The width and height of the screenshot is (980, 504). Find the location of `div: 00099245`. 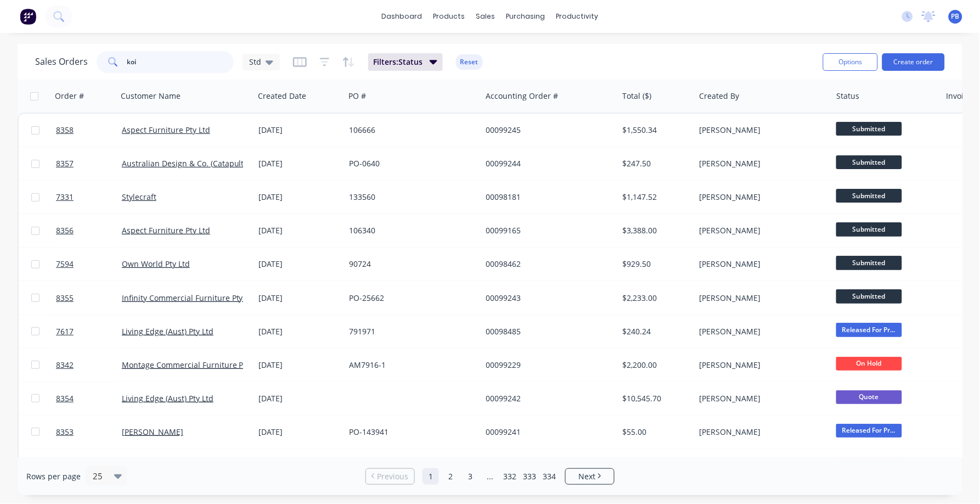

div: 00099245 is located at coordinates (546, 130).